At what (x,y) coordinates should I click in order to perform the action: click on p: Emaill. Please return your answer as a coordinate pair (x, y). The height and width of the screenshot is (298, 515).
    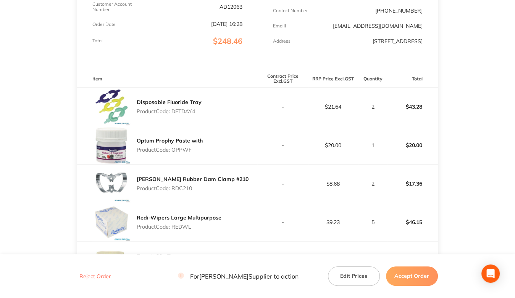
    Looking at the image, I should click on (279, 26).